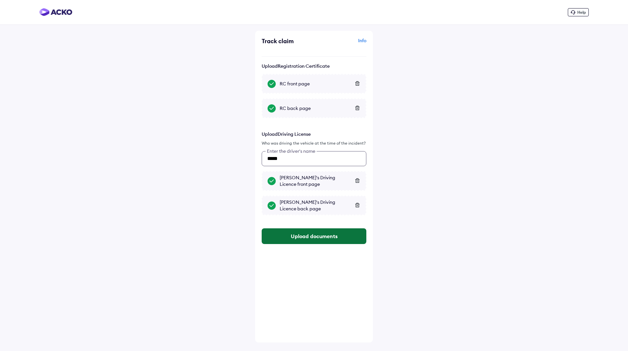 The image size is (628, 351). What do you see at coordinates (320, 108) in the screenshot?
I see `div: RC back page` at bounding box center [320, 108].